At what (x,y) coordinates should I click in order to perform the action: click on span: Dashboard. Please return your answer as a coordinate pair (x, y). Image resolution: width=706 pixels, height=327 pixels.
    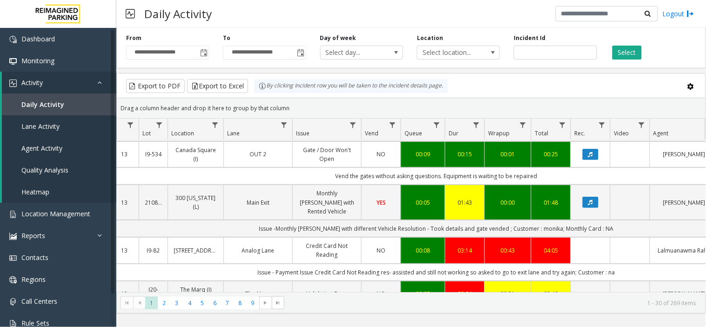
    Looking at the image, I should click on (38, 39).